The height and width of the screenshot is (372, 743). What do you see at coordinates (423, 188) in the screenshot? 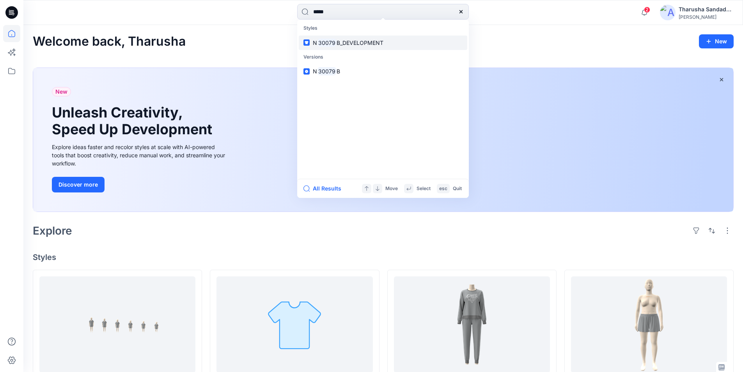
I see `p: Select` at bounding box center [423, 188].